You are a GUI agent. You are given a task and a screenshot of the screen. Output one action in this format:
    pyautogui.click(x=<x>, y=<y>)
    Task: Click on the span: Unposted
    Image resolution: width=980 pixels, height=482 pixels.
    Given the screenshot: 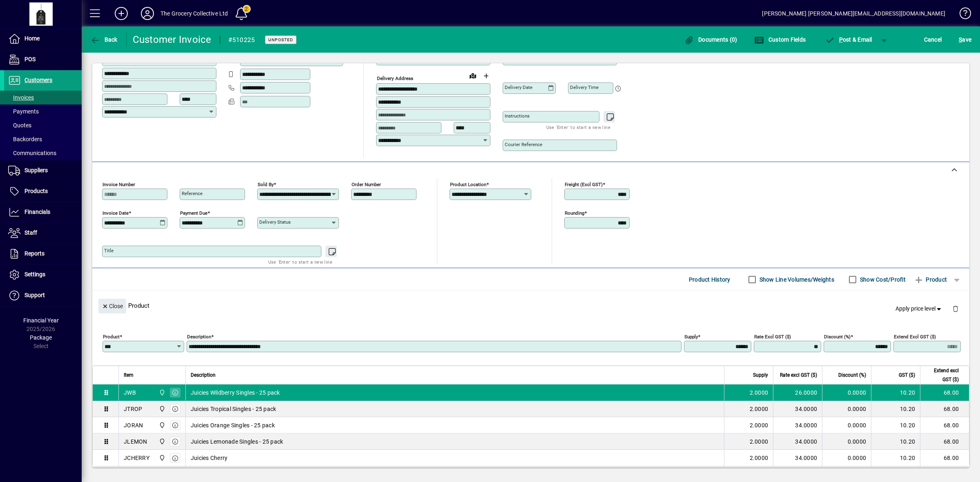 What is the action you would take?
    pyautogui.click(x=281, y=40)
    